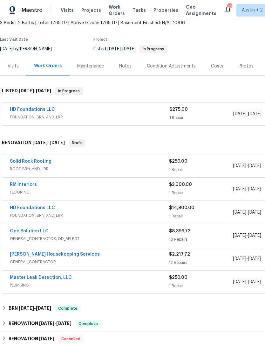 This screenshot has height=346, width=265. What do you see at coordinates (201, 10) in the screenshot?
I see `span: Geo Assignments` at bounding box center [201, 10].